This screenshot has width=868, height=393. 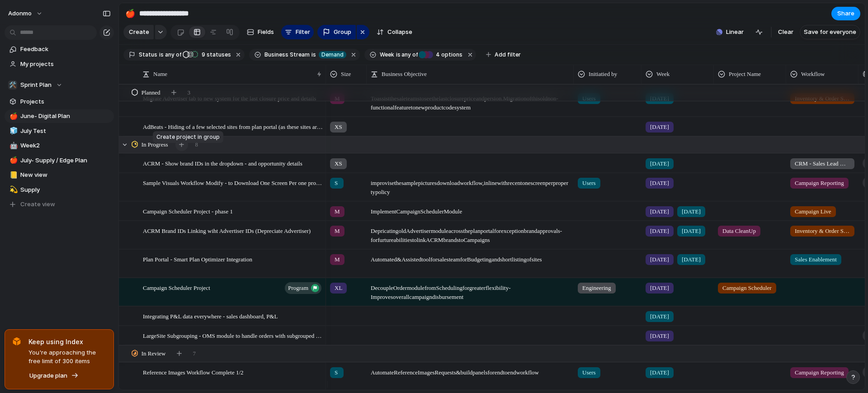 What do you see at coordinates (597, 288) in the screenshot?
I see `span: Engineering` at bounding box center [597, 288].